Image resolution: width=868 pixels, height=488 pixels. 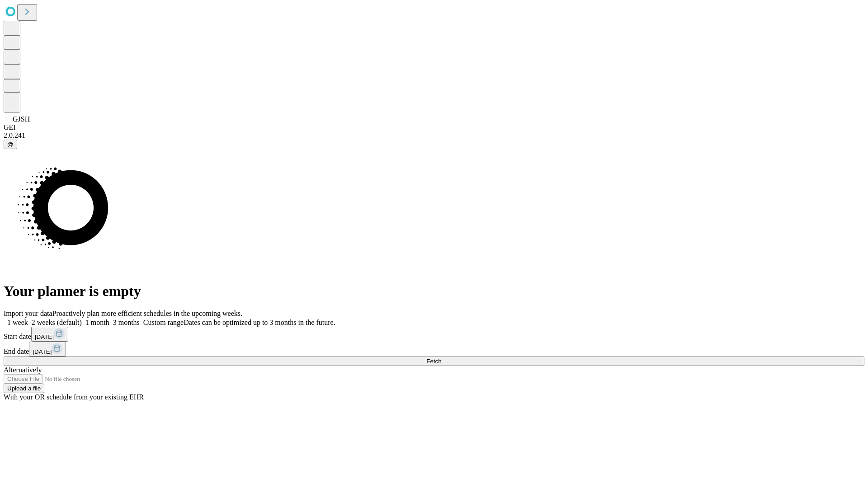 I want to click on span: Proactively plan more efficient schedules in the upcoming weeks., so click(x=148, y=314).